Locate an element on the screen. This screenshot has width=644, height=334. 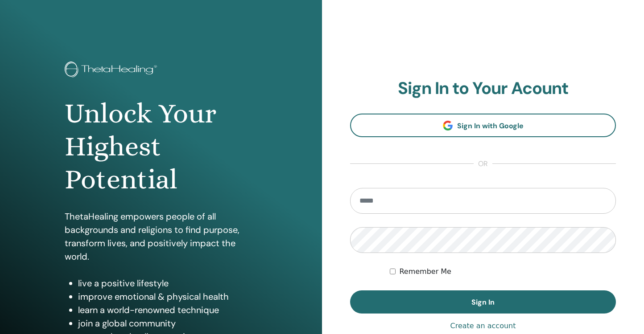
li: improve emotional & physical health is located at coordinates (167, 297).